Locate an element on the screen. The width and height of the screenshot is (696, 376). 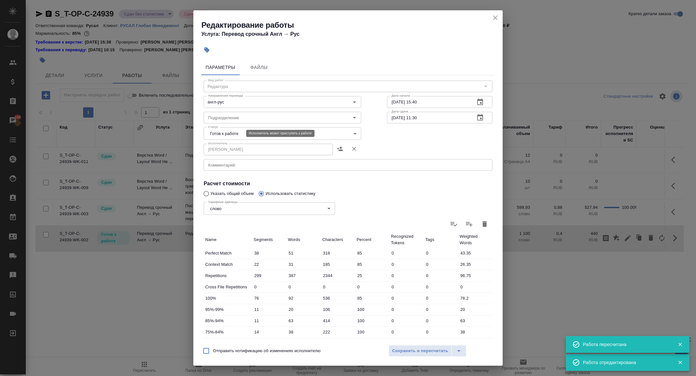
div: Работа пересчитана is located at coordinates (625, 344).